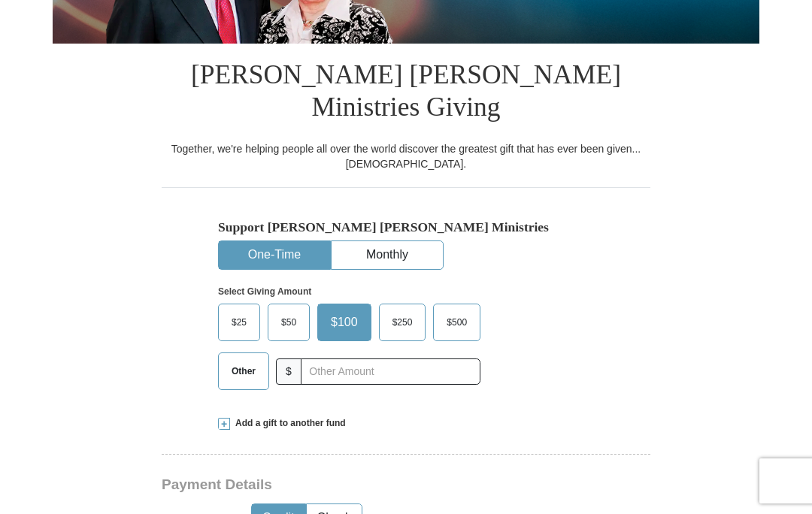 Image resolution: width=812 pixels, height=514 pixels. What do you see at coordinates (456, 322) in the screenshot?
I see `span: $500` at bounding box center [456, 322].